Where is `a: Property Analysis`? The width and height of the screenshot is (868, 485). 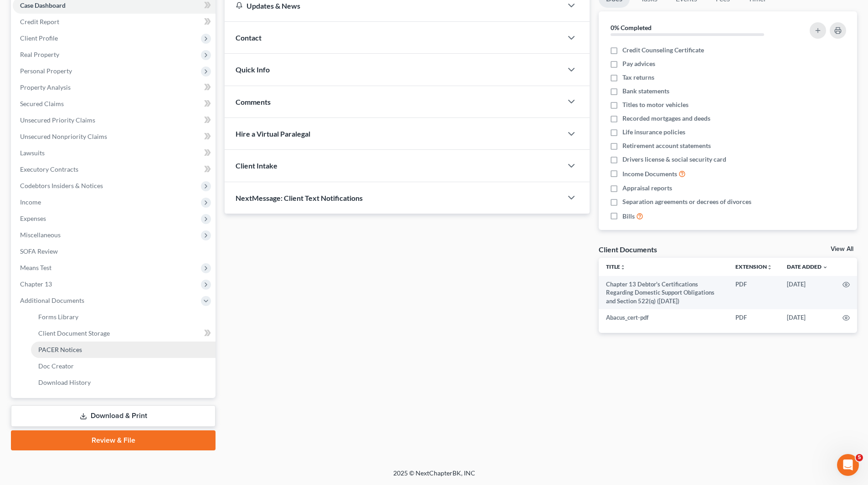 a: Property Analysis is located at coordinates (114, 87).